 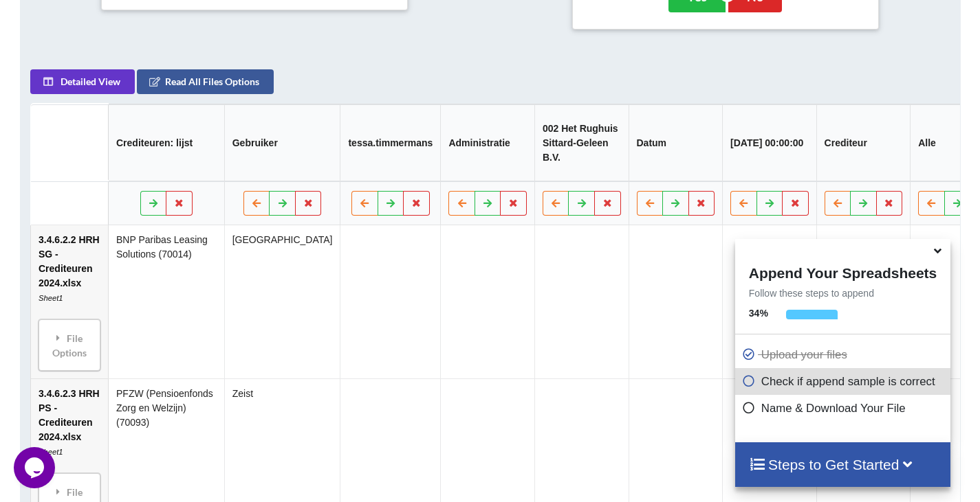 I want to click on th: Datum, so click(x=674, y=143).